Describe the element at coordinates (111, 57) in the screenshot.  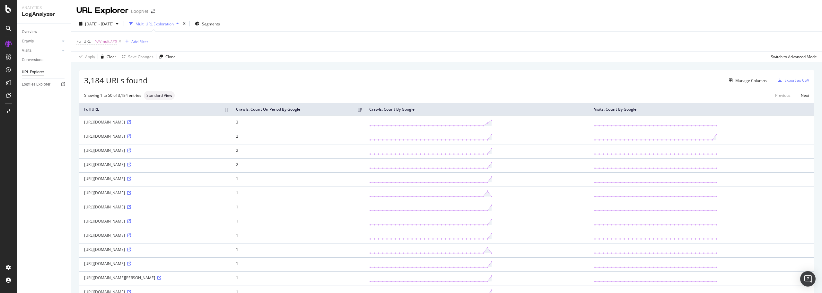
I see `div: Clear` at that location.